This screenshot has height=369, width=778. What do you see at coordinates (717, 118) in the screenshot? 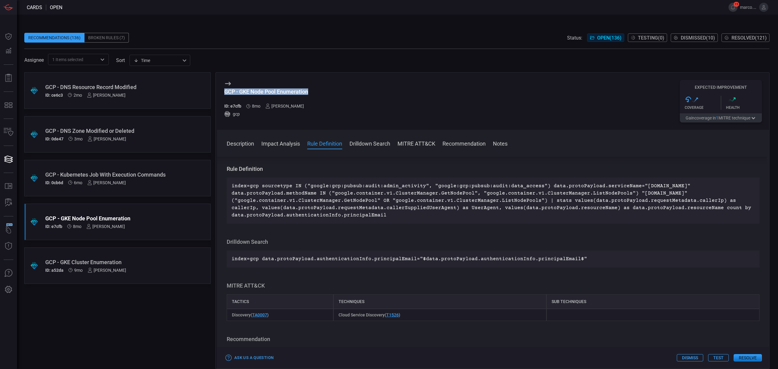
I see `span: 1` at bounding box center [717, 118].